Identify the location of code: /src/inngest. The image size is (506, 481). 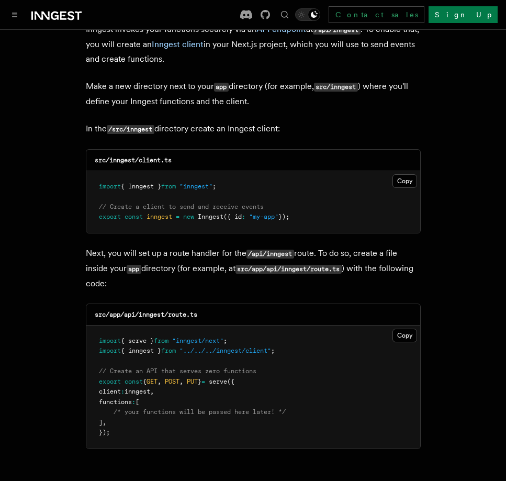
(130, 129).